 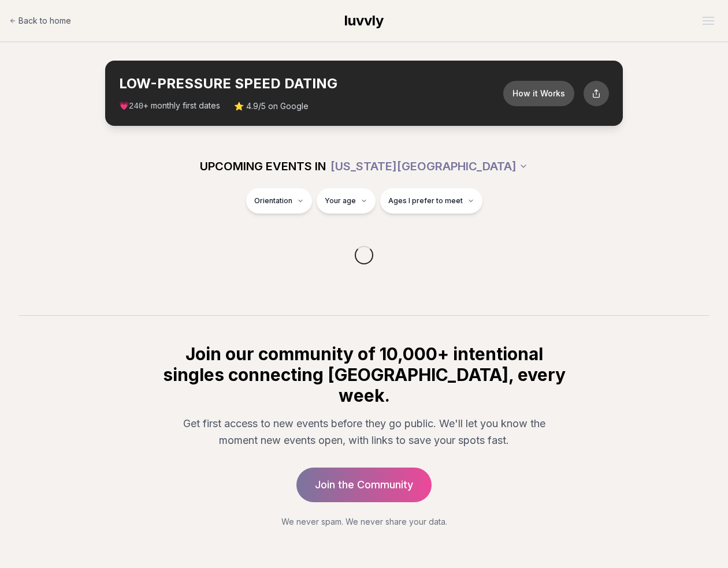 What do you see at coordinates (709, 21) in the screenshot?
I see `button: Open menu` at bounding box center [709, 21].